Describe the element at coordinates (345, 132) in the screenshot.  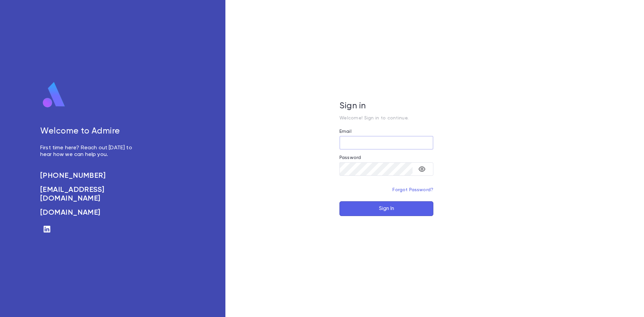
I see `label: Email` at that location.